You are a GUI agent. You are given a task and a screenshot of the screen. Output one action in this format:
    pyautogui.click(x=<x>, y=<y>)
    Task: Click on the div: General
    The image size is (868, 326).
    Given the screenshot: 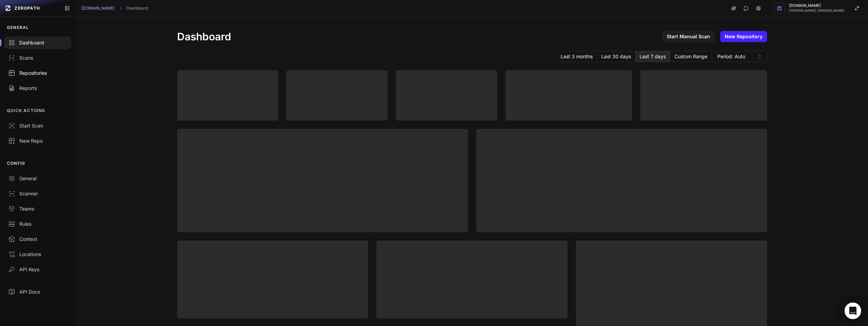 What is the action you would take?
    pyautogui.click(x=37, y=178)
    